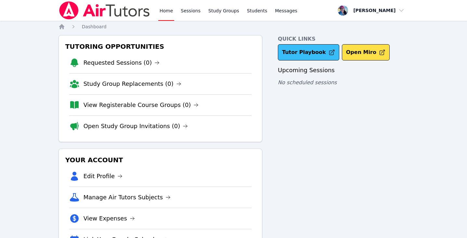 This screenshot has width=467, height=238. What do you see at coordinates (121, 63) in the screenshot?
I see `a: Requested Sessions (0)` at bounding box center [121, 63].